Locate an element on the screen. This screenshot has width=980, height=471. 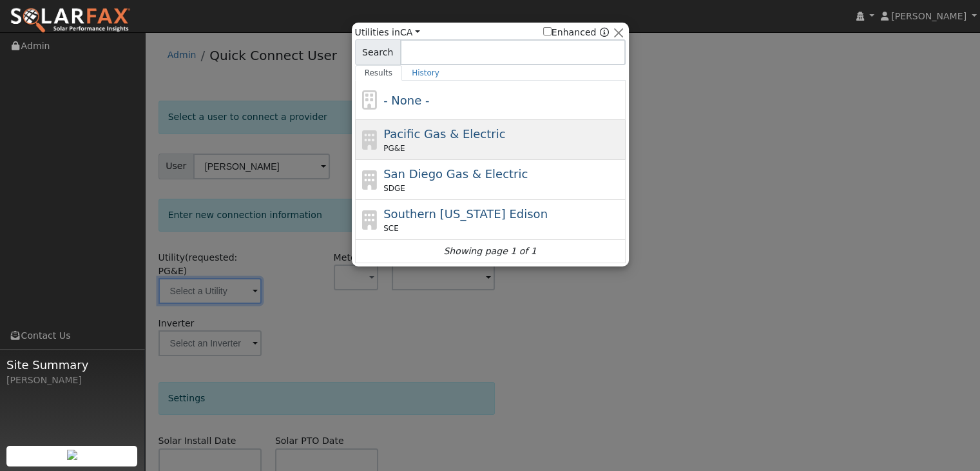
span: - None - is located at coordinates (406, 100).